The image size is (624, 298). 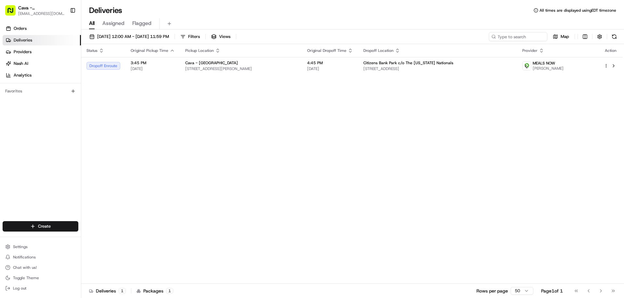 I want to click on span: All, so click(x=92, y=23).